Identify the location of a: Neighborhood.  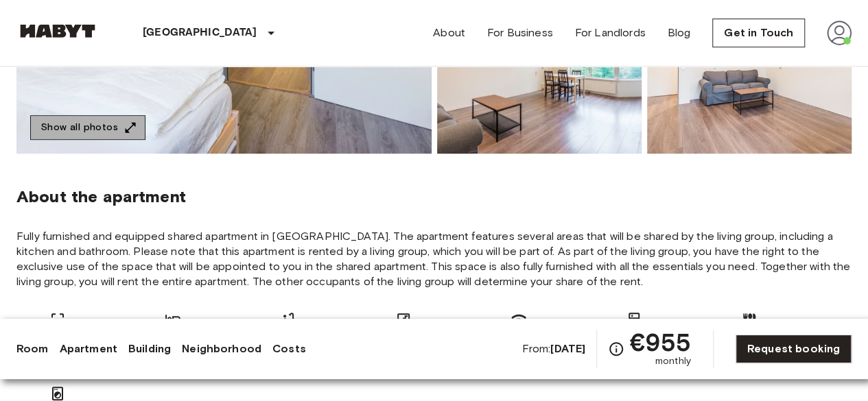
(221, 349).